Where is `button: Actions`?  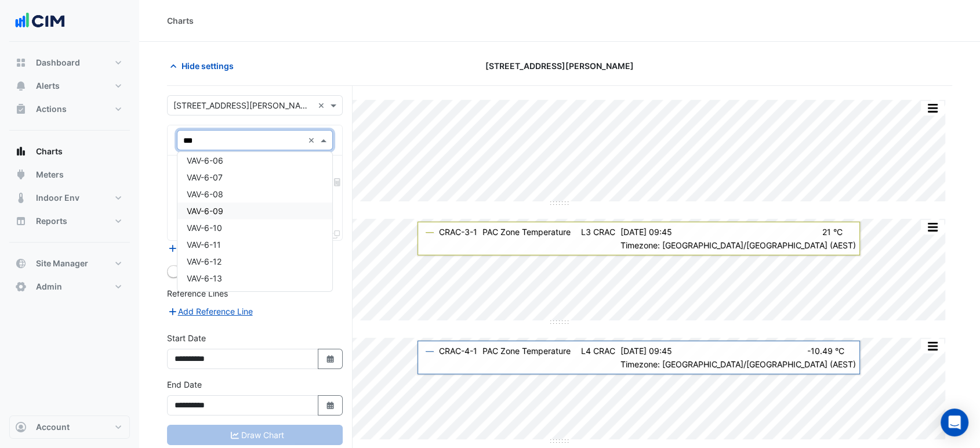
button: Actions is located at coordinates (69, 109).